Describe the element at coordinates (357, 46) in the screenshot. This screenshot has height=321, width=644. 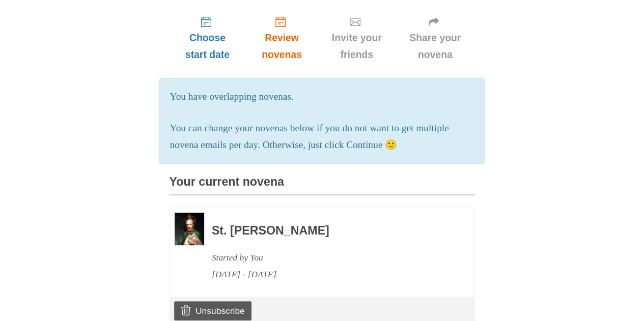
I see `span: Invite your friends` at that location.